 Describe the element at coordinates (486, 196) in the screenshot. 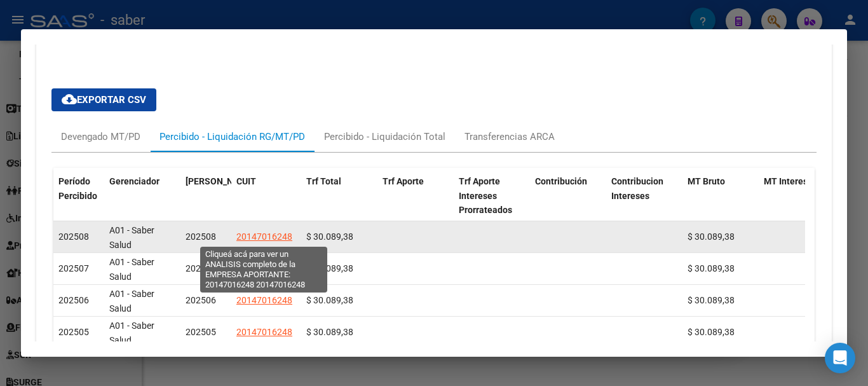

I see `span: Trf Aporte Intereses Prorrateados` at that location.